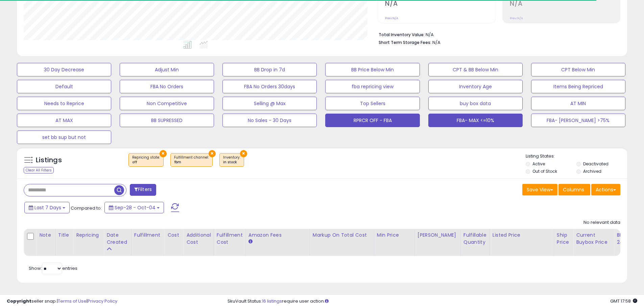 The image size is (644, 308). Describe the element at coordinates (521, 235) in the screenshot. I see `div: Listed Price` at that location.